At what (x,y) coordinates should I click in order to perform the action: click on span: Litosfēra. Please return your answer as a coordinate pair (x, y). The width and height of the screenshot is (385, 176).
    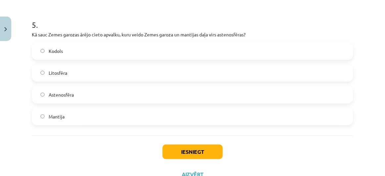
    Looking at the image, I should click on (58, 73).